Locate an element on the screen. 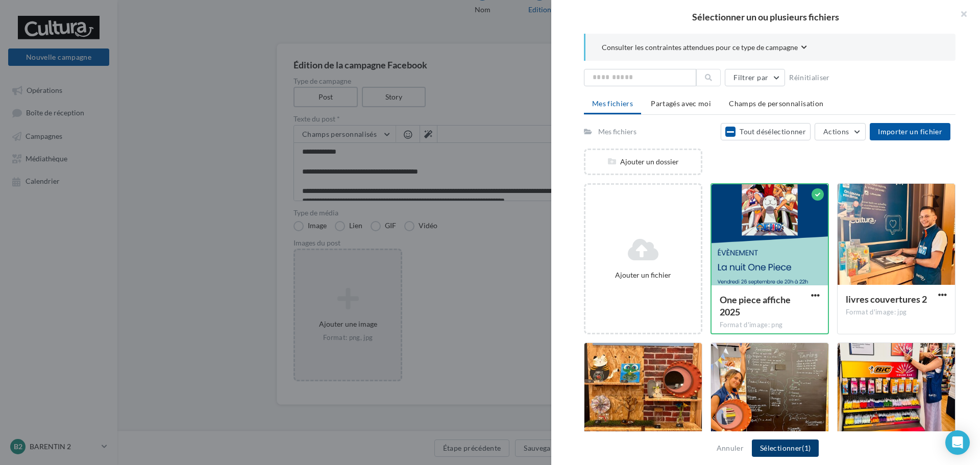 This screenshot has height=465, width=980. button: Consulter les contraintes attendues pour ce type de campagne is located at coordinates (704, 48).